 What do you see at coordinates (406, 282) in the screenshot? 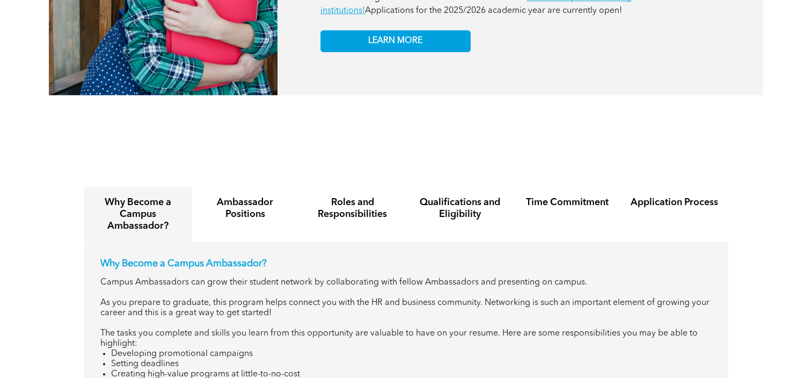
I see `p: Campus Ambassadors can grow their student network by collaborating with fellow Ambassadors and pr...` at bounding box center [406, 282].